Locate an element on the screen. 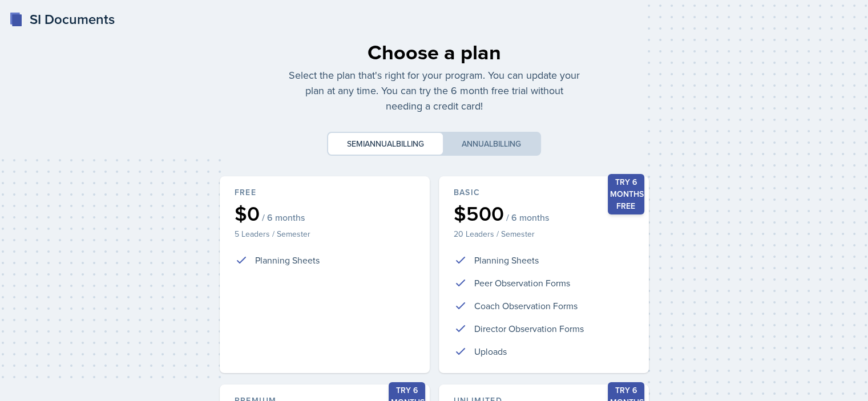 The width and height of the screenshot is (868, 401). div: SI Documents is located at coordinates (61, 19).